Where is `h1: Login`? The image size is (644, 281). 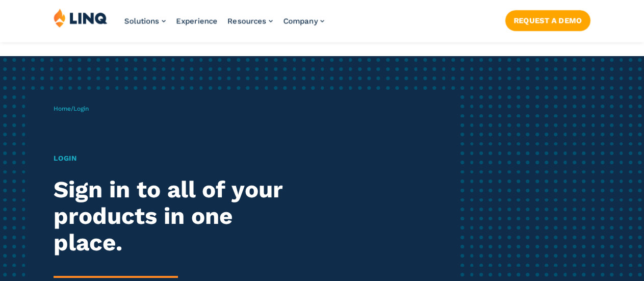
h1: Login is located at coordinates (177, 158).